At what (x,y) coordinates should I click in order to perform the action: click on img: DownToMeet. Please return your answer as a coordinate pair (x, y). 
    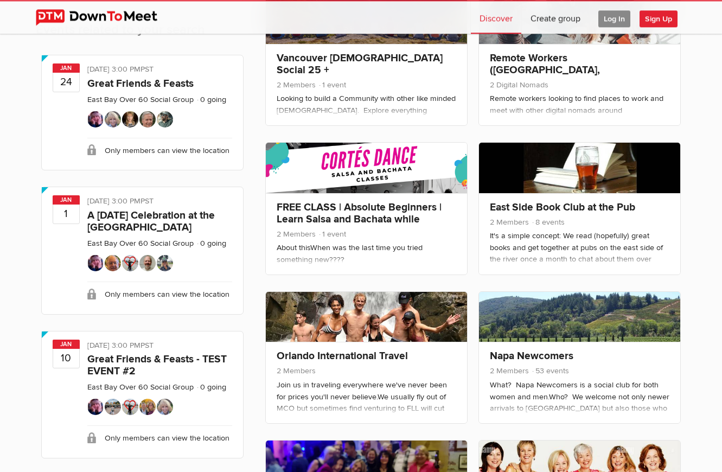
    Looking at the image, I should click on (105, 17).